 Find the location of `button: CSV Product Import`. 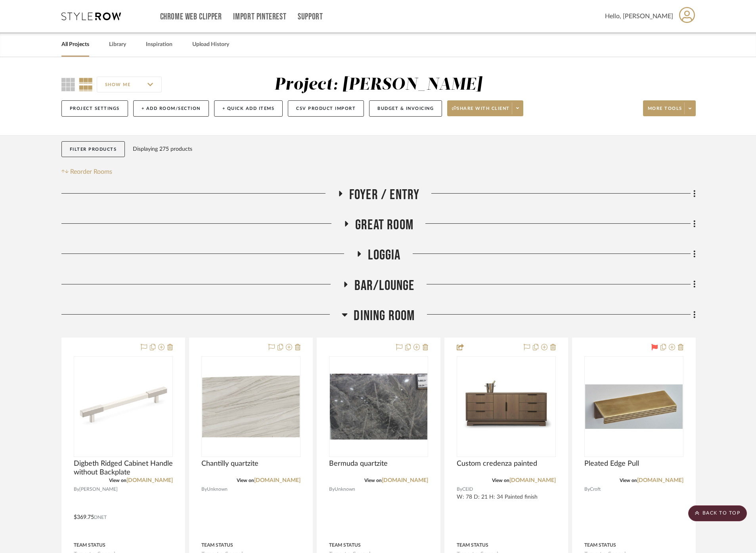

button: CSV Product Import is located at coordinates (326, 108).